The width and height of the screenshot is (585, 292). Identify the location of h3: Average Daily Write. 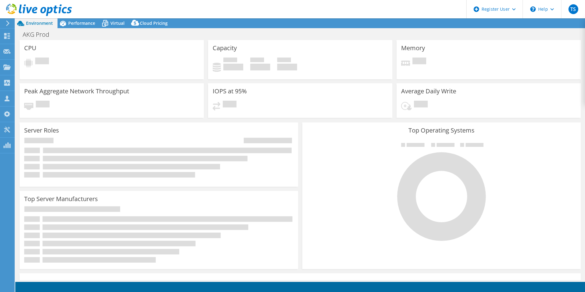
(428, 91).